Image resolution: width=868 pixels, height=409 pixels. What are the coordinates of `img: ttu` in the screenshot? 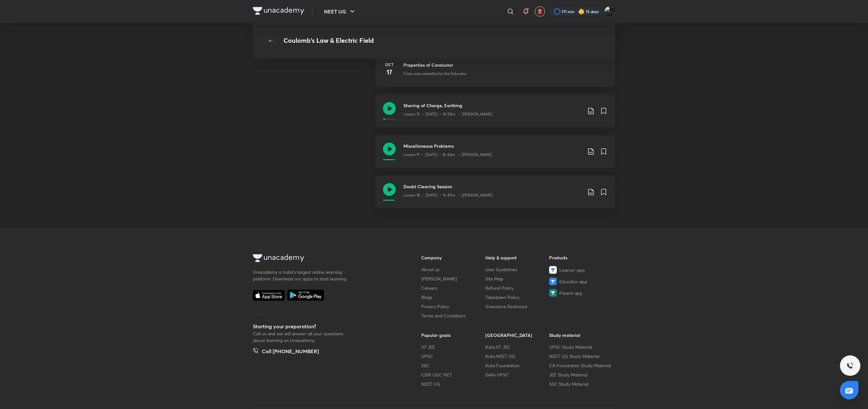 It's located at (850, 365).